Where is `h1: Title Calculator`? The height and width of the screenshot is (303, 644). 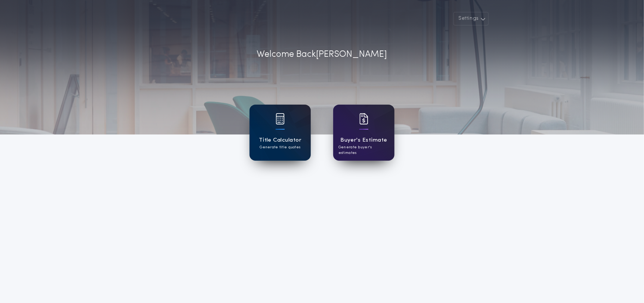 h1: Title Calculator is located at coordinates (280, 140).